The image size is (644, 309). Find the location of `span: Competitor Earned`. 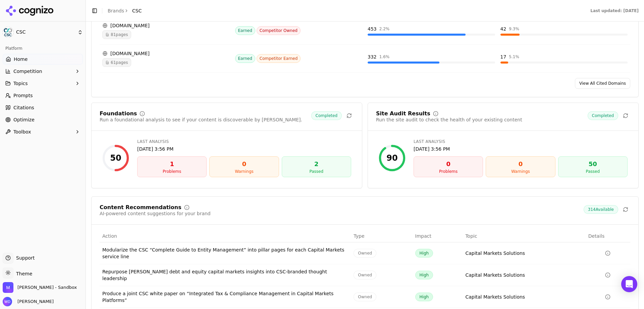

span: Competitor Earned is located at coordinates (279, 58).